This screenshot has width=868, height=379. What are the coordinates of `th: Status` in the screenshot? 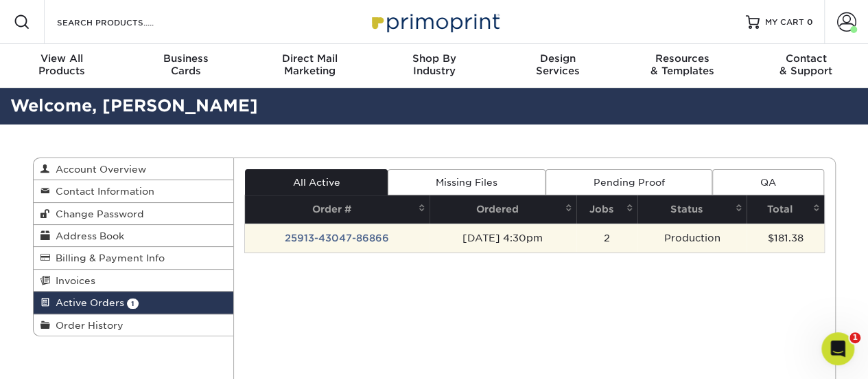 It's located at (692, 209).